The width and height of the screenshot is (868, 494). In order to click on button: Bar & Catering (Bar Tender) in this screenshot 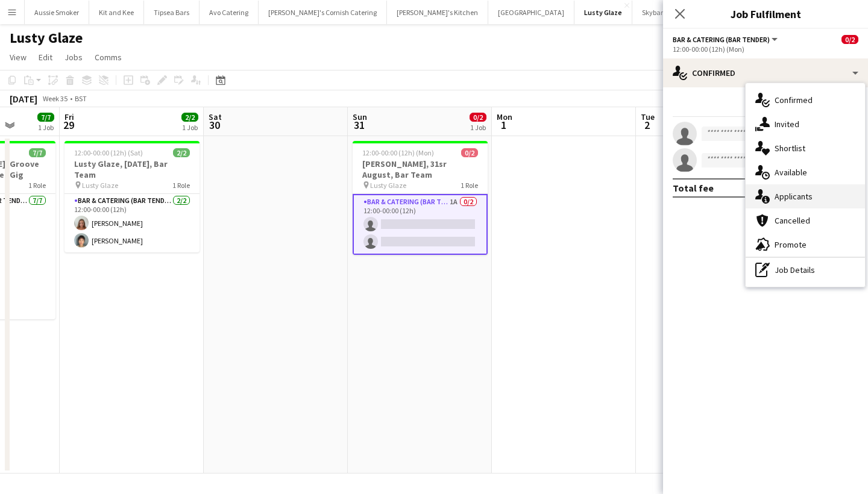, I will do `click(726, 39)`.